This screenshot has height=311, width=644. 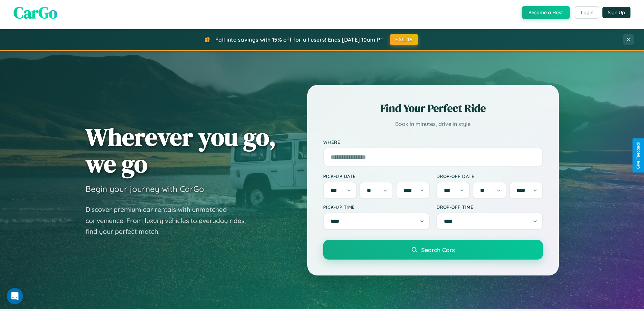 I want to click on label: Drop-off Time, so click(x=489, y=207).